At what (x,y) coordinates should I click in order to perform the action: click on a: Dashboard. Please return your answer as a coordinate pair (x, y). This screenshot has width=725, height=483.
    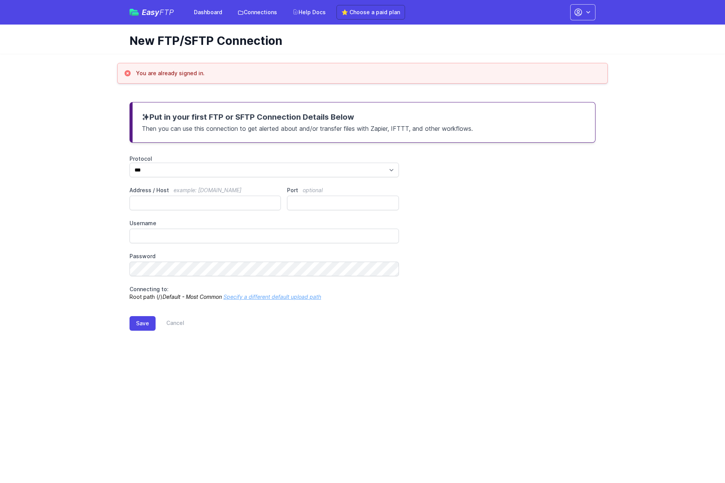
    Looking at the image, I should click on (208, 12).